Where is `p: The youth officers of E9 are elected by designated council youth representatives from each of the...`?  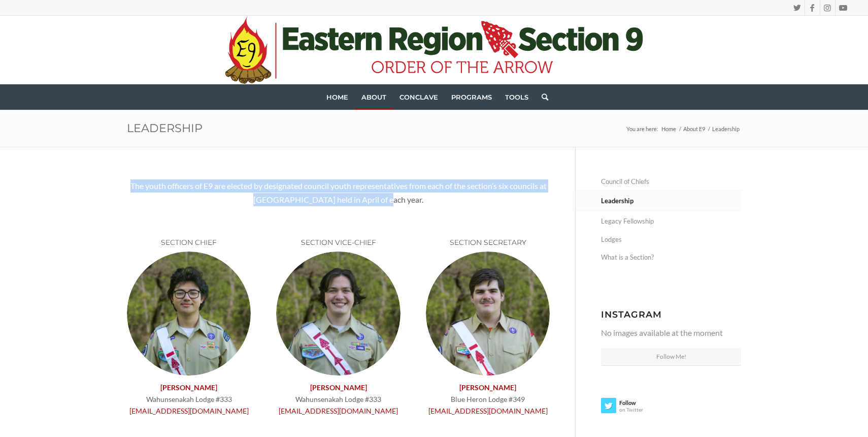 p: The youth officers of E9 are elected by designated council youth representatives from each of the... is located at coordinates (338, 193).